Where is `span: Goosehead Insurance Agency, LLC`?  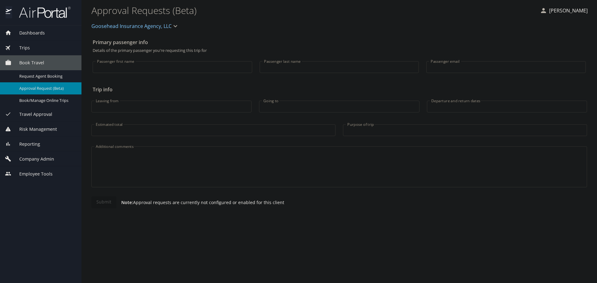 span: Goosehead Insurance Agency, LLC is located at coordinates (131, 26).